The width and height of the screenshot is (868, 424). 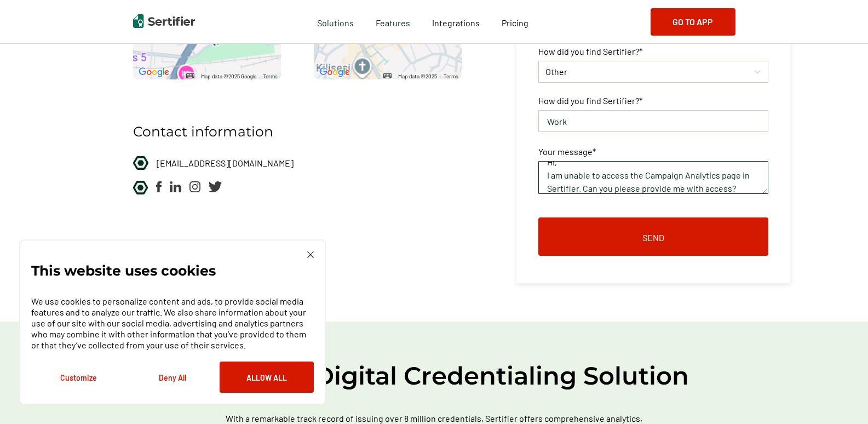 I want to click on div: Chat Widget, so click(x=840, y=398).